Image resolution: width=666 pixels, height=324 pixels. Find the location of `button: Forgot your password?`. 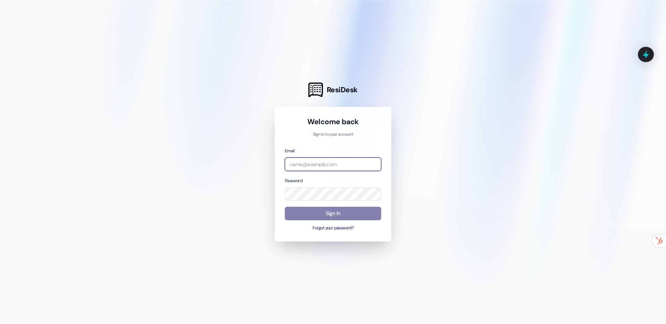

button: Forgot your password? is located at coordinates (333, 228).